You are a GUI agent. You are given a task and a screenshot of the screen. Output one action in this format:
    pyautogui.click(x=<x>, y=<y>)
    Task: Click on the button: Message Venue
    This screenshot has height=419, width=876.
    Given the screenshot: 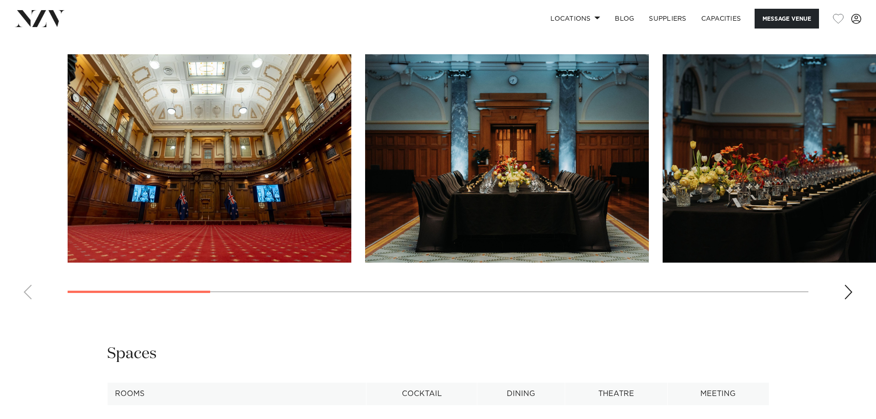 What is the action you would take?
    pyautogui.click(x=787, y=18)
    